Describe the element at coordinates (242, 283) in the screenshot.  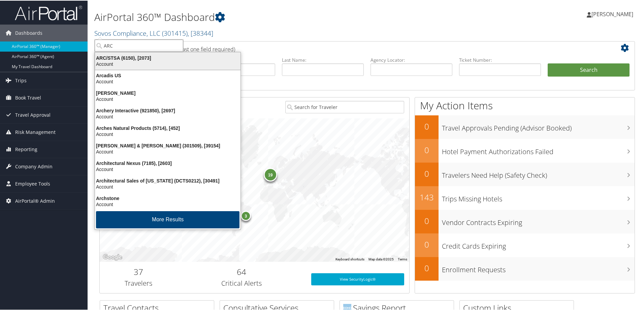
I see `h3: Critical Alerts` at that location.